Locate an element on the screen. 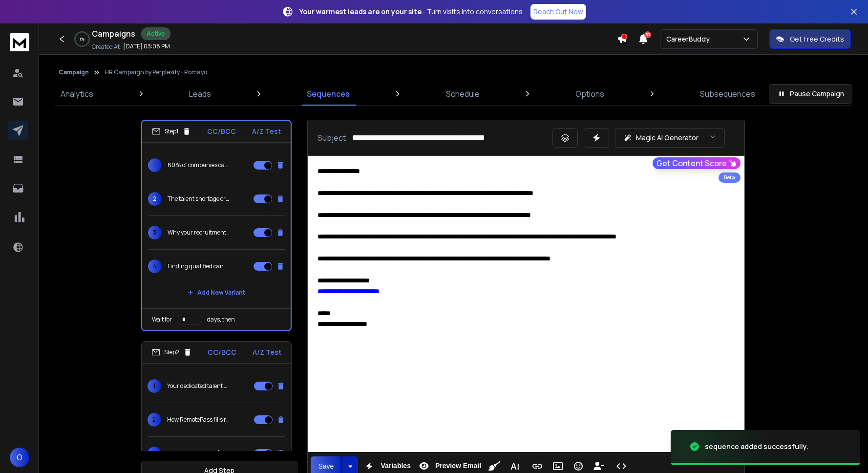 The height and width of the screenshot is (473, 868). p: Options is located at coordinates (590, 94).